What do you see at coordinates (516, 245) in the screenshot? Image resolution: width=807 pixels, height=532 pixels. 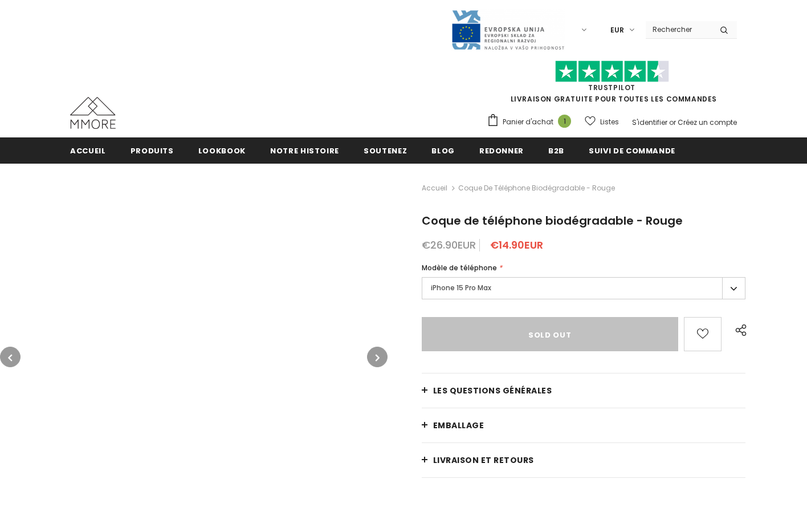 I see `span: €14.90EUR` at bounding box center [516, 245].